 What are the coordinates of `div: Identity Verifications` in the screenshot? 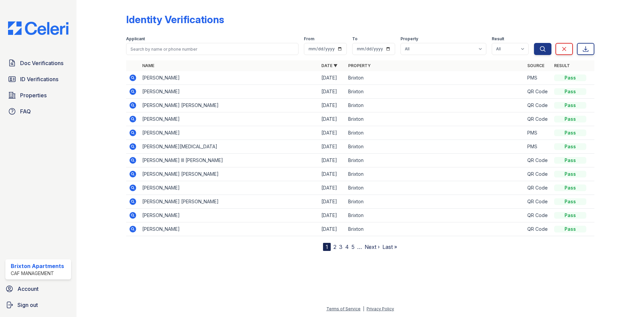 It's located at (175, 20).